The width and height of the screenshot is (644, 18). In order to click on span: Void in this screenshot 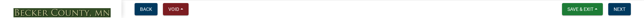, I will do `click(174, 9)`.